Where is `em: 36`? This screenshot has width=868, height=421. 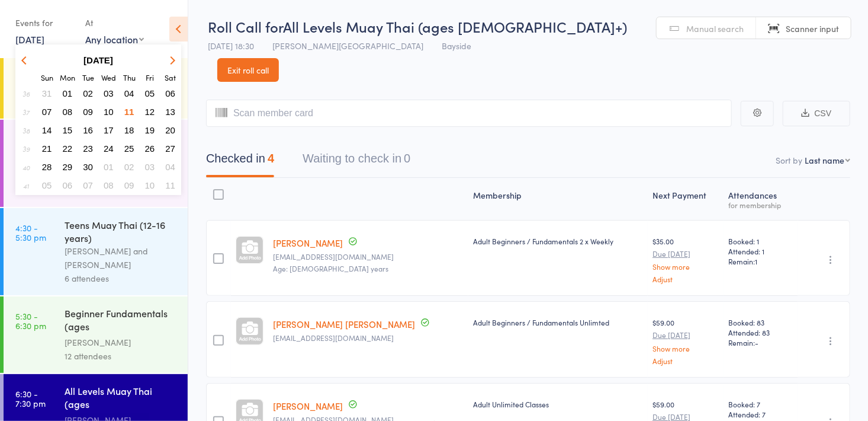
em: 36 is located at coordinates (26, 94).